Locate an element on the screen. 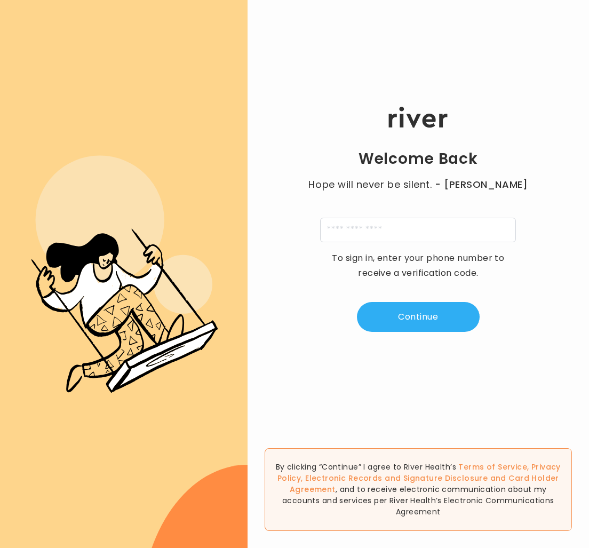 This screenshot has width=589, height=548. p: Hope will never be silent. is located at coordinates (418, 185).